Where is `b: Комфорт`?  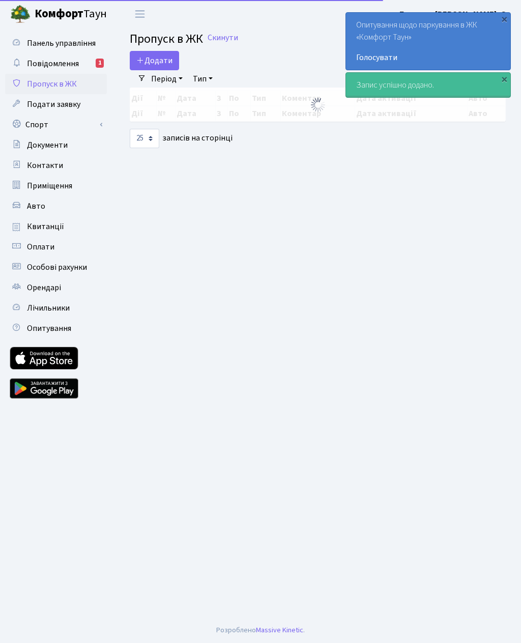 b: Комфорт is located at coordinates (59, 14).